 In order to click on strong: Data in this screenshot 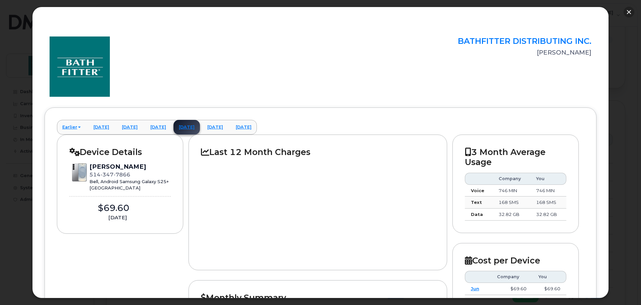, I will do `click(477, 214)`.